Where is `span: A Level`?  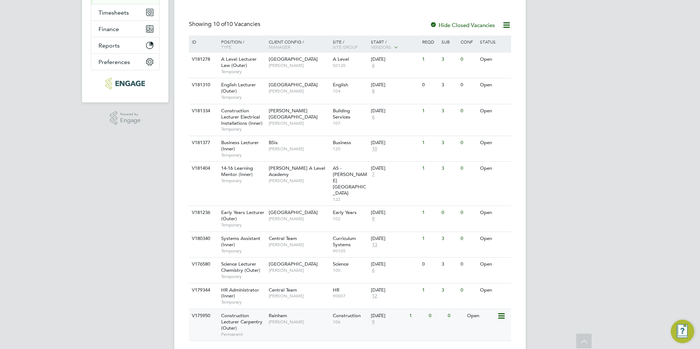
span: A Level is located at coordinates (341, 59).